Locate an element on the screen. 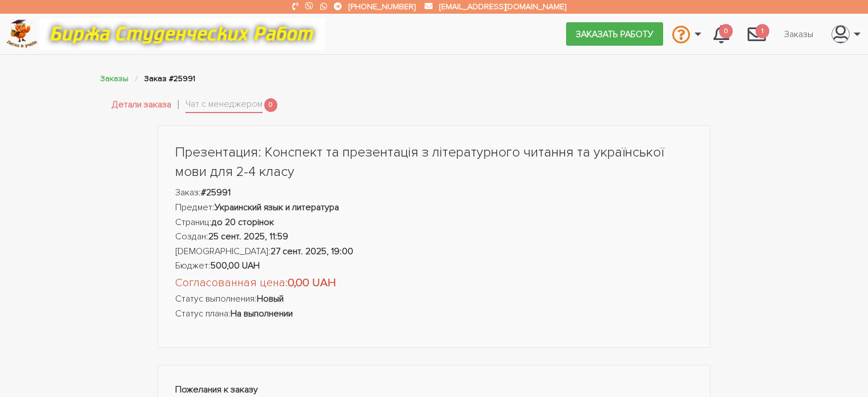 This screenshot has height=397, width=868. li: Согласованная цена: is located at coordinates (434, 283).